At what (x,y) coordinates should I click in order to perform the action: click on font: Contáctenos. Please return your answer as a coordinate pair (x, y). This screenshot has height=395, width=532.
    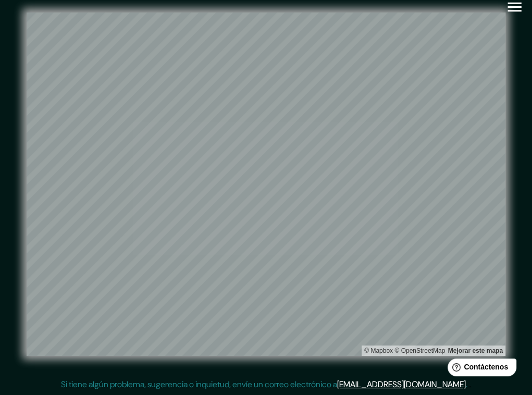
    Looking at the image, I should click on (47, 12).